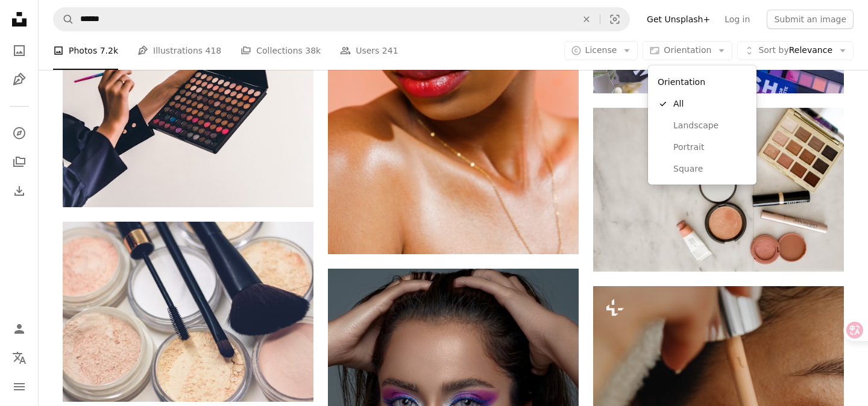 This screenshot has height=406, width=868. What do you see at coordinates (710, 104) in the screenshot?
I see `span: All` at bounding box center [710, 104].